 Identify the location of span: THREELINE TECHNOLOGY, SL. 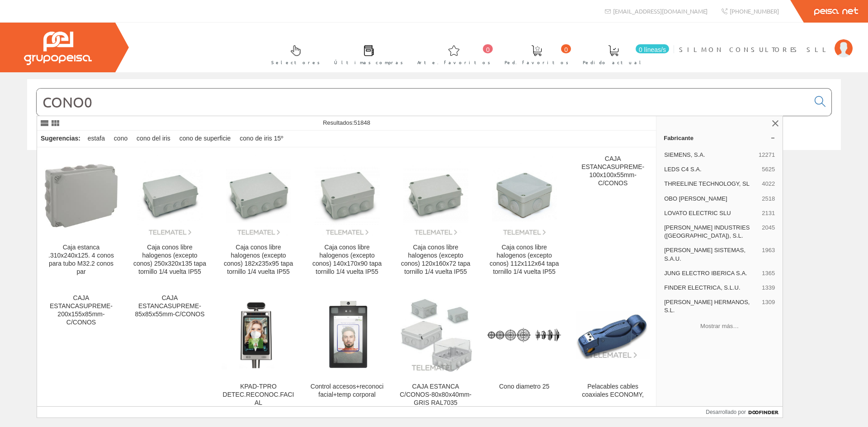
(712, 184).